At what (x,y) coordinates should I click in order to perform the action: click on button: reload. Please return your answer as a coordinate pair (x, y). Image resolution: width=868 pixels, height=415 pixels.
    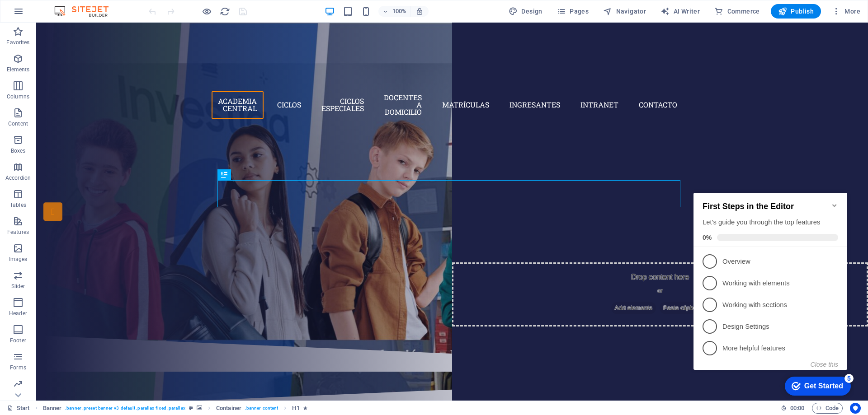
    Looking at the image, I should click on (225, 11).